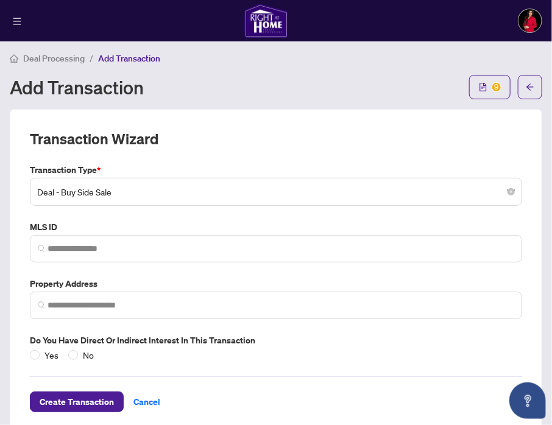 The height and width of the screenshot is (425, 552). Describe the element at coordinates (497, 87) in the screenshot. I see `span: 9` at that location.